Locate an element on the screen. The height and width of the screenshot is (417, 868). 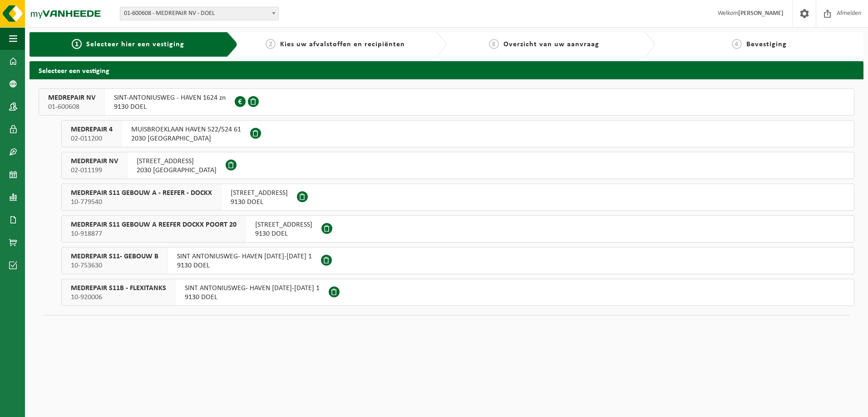
h2: Selecteer een vestiging is located at coordinates (446, 70).